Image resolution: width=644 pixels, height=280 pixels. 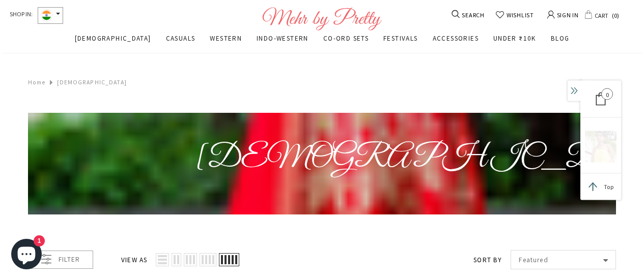 I want to click on div: 0, so click(x=601, y=98).